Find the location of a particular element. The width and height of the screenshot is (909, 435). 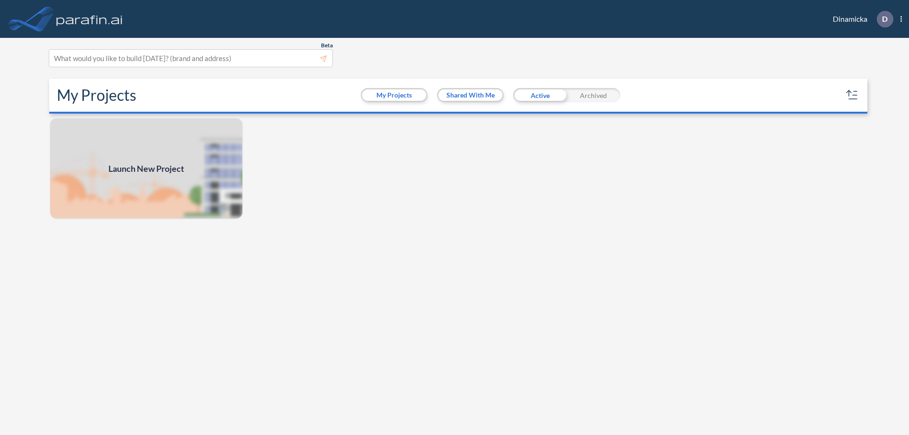

button: Shared With Me is located at coordinates (470, 95).